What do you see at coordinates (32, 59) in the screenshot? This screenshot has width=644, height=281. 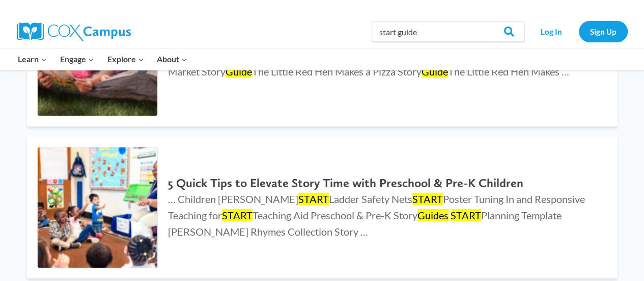 I see `button: Child menu of Learn` at bounding box center [32, 59].